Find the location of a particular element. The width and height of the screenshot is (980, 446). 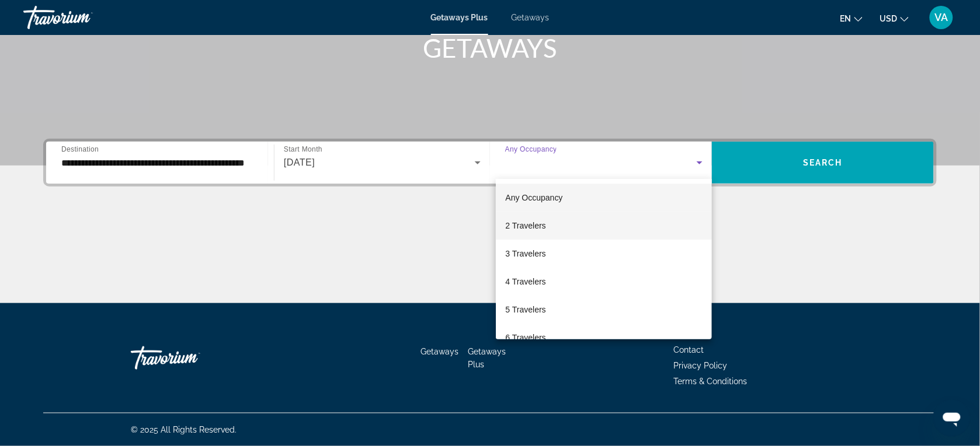

span: Any Occupancy is located at coordinates (534, 198).